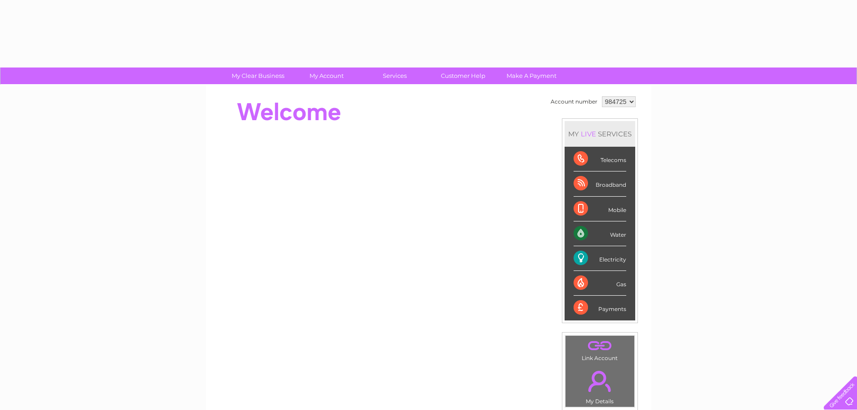  What do you see at coordinates (574, 102) in the screenshot?
I see `td: Account number` at bounding box center [574, 102].